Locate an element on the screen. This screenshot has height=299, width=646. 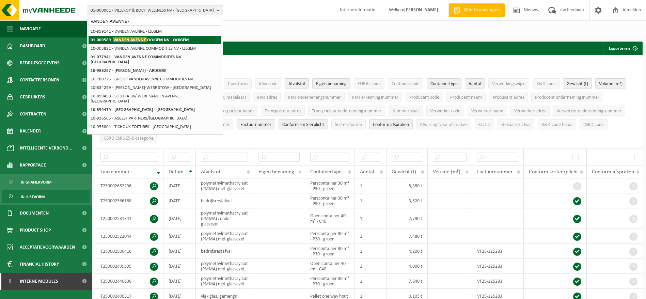
button: VerwerkingswijzeVerwerkingswijze: Activate to sort is located at coordinates (509, 83).